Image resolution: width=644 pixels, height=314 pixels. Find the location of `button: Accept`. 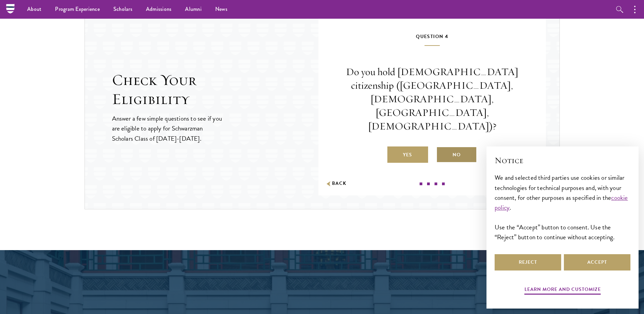

button: Accept is located at coordinates (597, 263).